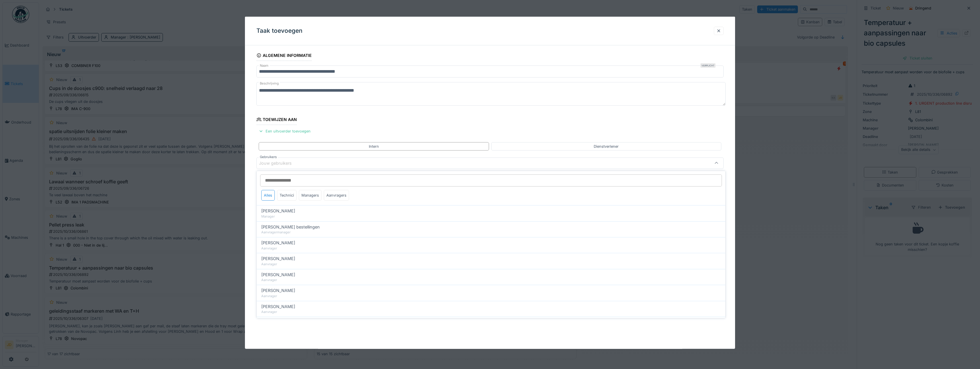  What do you see at coordinates (373, 146) in the screenshot?
I see `div: Intern` at bounding box center [373, 146].